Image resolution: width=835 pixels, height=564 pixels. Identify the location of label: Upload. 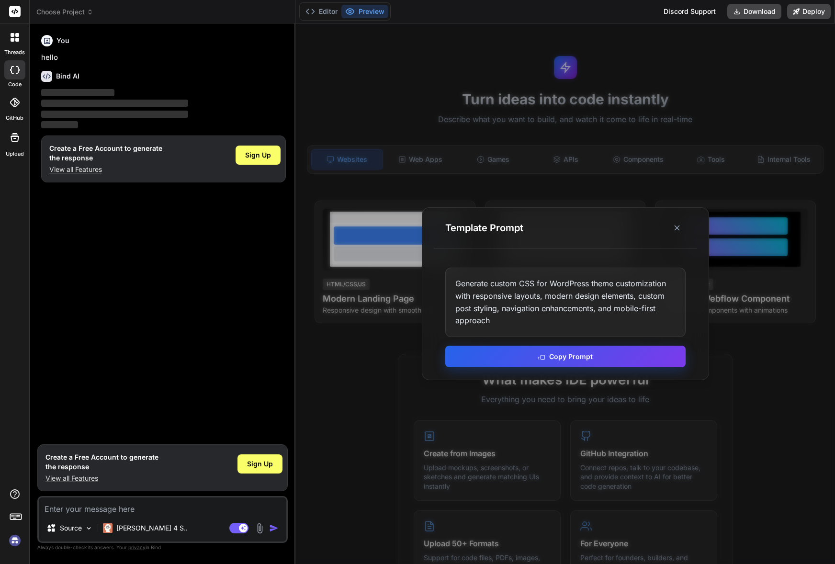
(15, 154).